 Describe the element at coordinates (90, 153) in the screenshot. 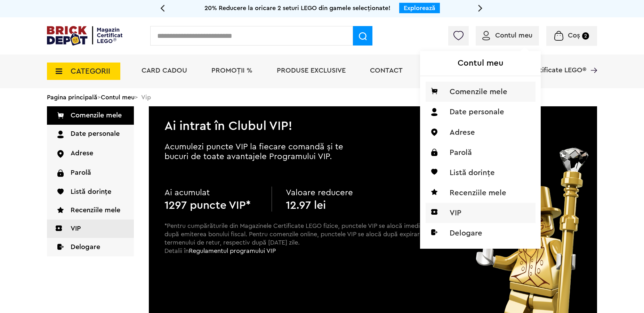

I see `a: Adrese` at that location.